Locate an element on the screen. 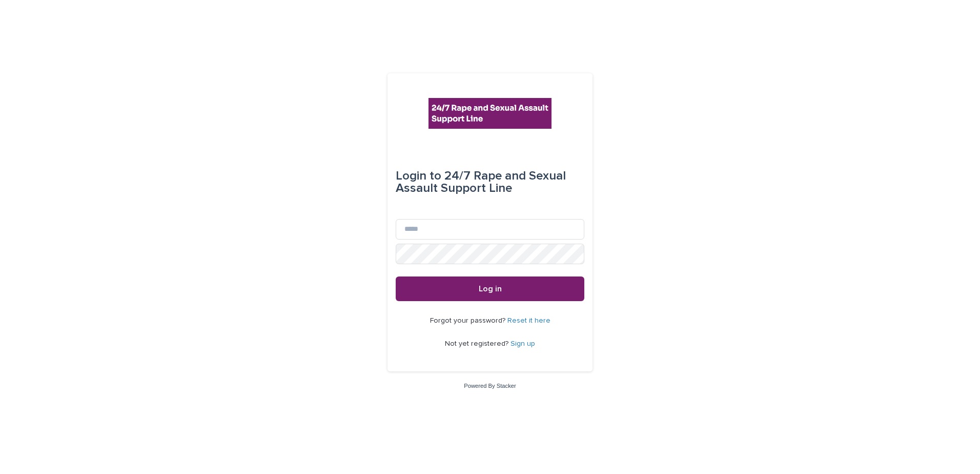 Image resolution: width=980 pixels, height=474 pixels. span: Log in is located at coordinates (490, 289).